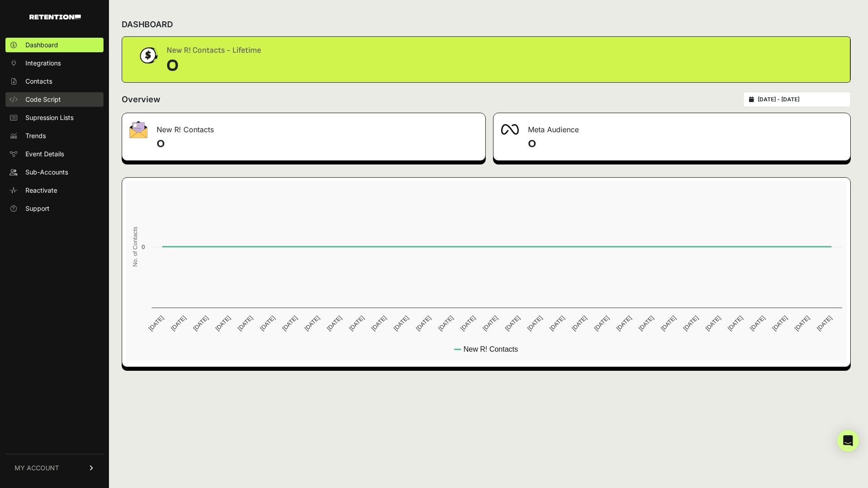 Image resolution: width=868 pixels, height=488 pixels. I want to click on text: New R! Contacts, so click(491, 349).